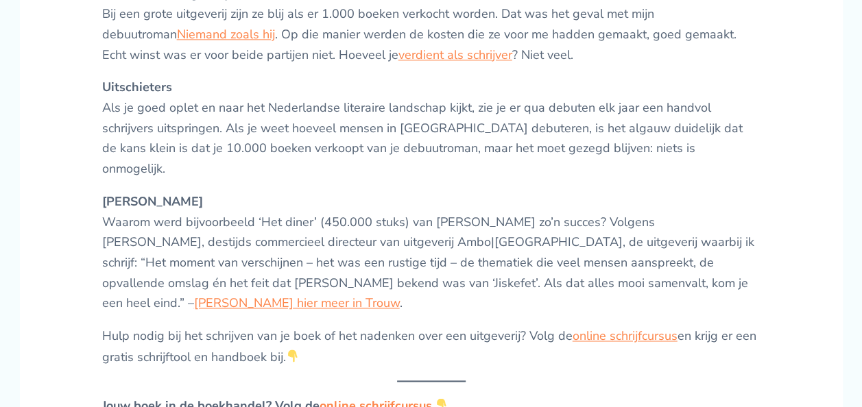 The image size is (862, 407). Describe the element at coordinates (431, 346) in the screenshot. I see `p: Hulp nodig bij het schrijven van je boek of het nadenken over een uitgeverij? Volg de en krijg er...` at that location.